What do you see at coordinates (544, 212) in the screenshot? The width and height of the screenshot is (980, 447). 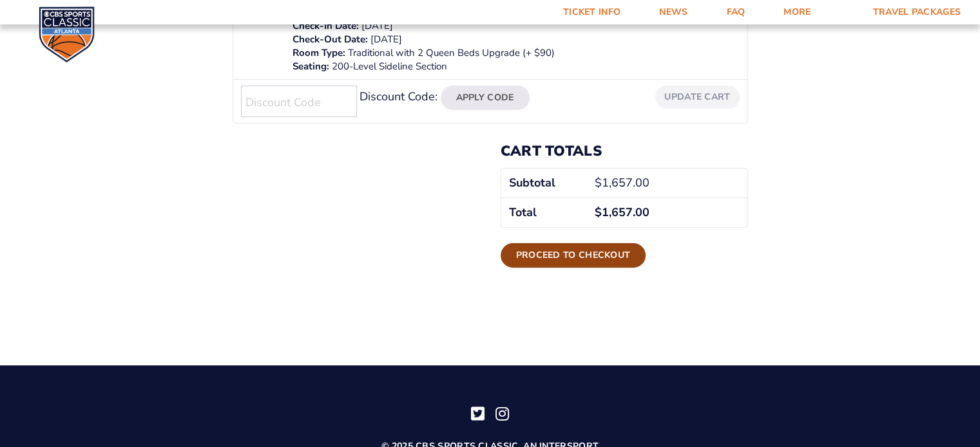 I see `th: Total` at bounding box center [544, 212].